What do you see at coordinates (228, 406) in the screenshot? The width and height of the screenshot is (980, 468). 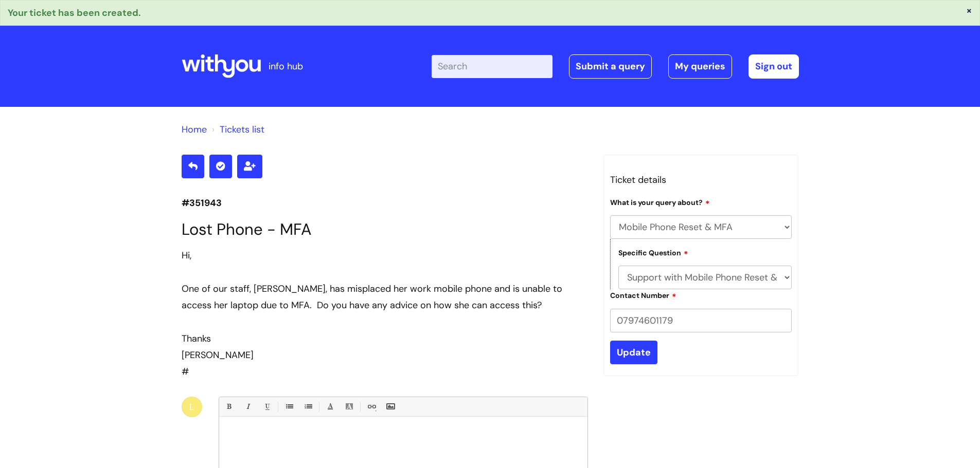 I see `a: Bold (Ctrl-B)` at bounding box center [228, 406].